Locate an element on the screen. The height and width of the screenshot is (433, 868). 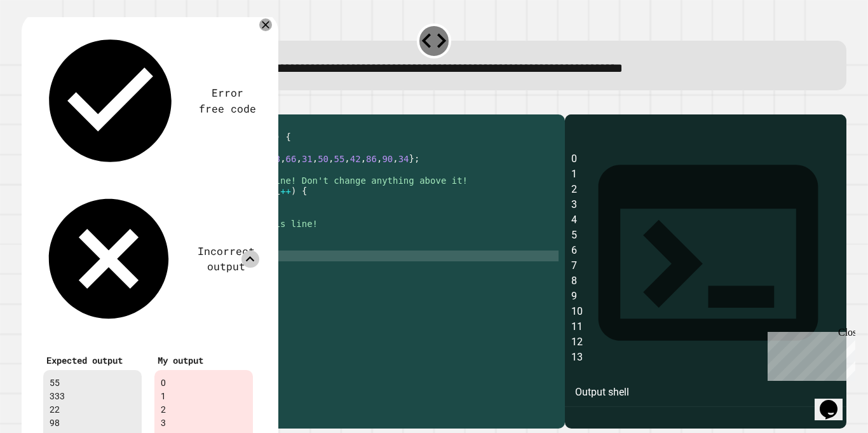
div: Expected output is located at coordinates (92, 360).